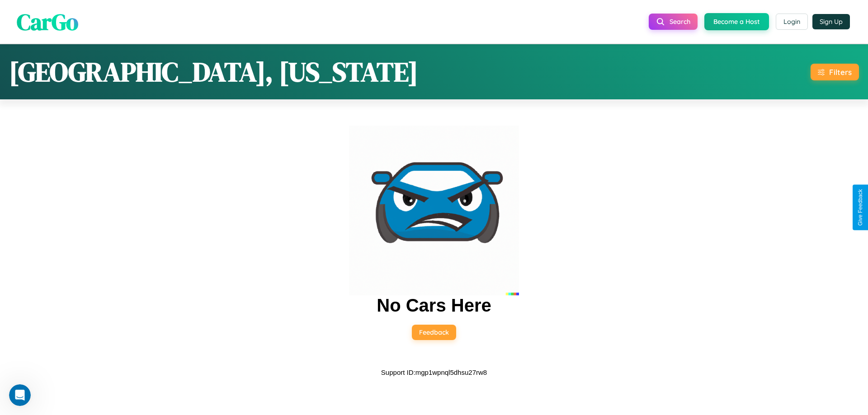 The width and height of the screenshot is (868, 415). I want to click on button: Login, so click(792, 21).